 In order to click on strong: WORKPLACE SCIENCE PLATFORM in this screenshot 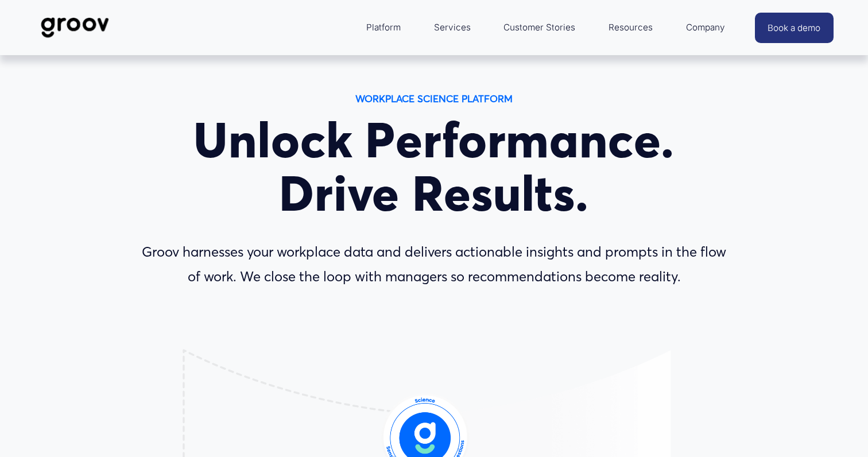, I will do `click(434, 98)`.